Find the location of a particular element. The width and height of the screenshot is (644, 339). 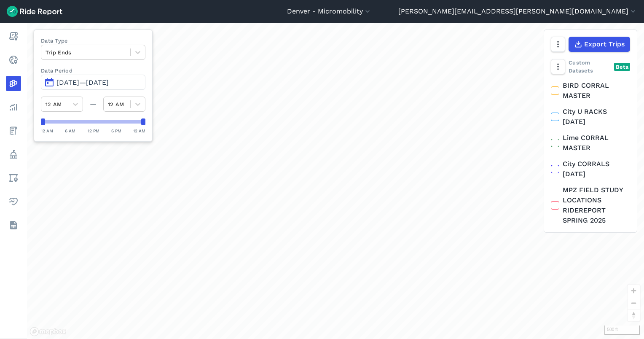

a: Fees is located at coordinates (14, 130).